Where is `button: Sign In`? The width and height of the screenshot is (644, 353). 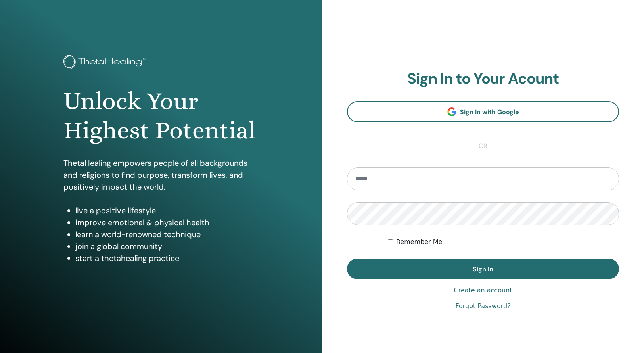 button: Sign In is located at coordinates (483, 269).